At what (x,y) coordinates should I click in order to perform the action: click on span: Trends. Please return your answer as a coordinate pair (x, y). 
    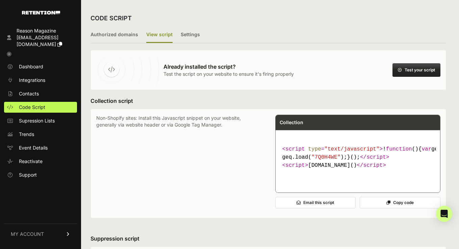
    Looking at the image, I should click on (26, 134).